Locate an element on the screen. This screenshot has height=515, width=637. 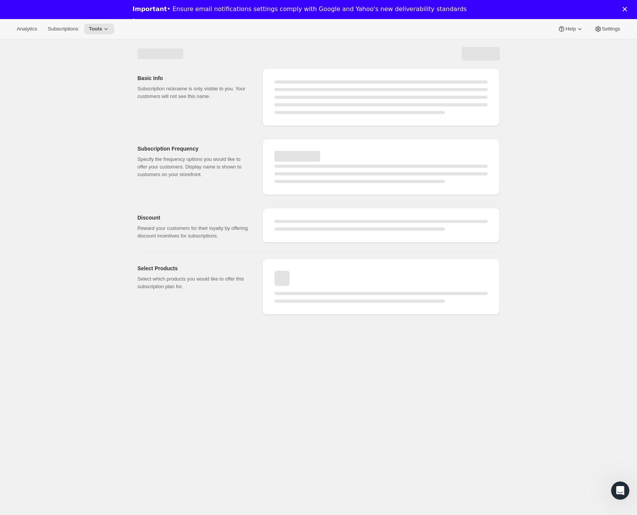
h2: Subscription Frequency is located at coordinates (194, 149).